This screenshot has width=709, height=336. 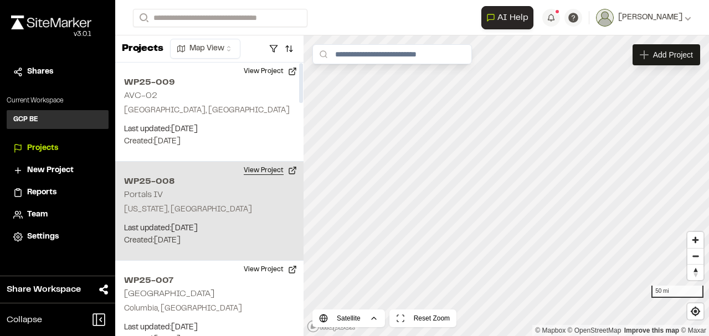 What do you see at coordinates (348, 318) in the screenshot?
I see `button: Satellite` at bounding box center [348, 318].